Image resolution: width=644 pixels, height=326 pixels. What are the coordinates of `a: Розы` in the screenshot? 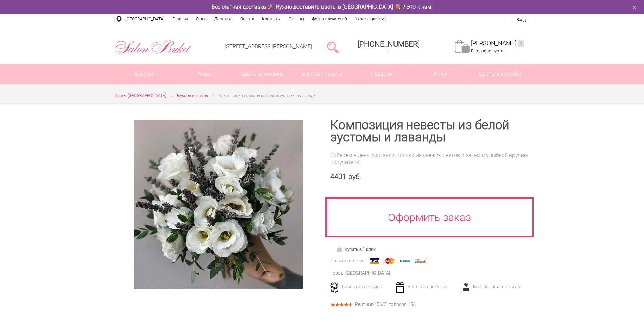 It's located at (203, 74).